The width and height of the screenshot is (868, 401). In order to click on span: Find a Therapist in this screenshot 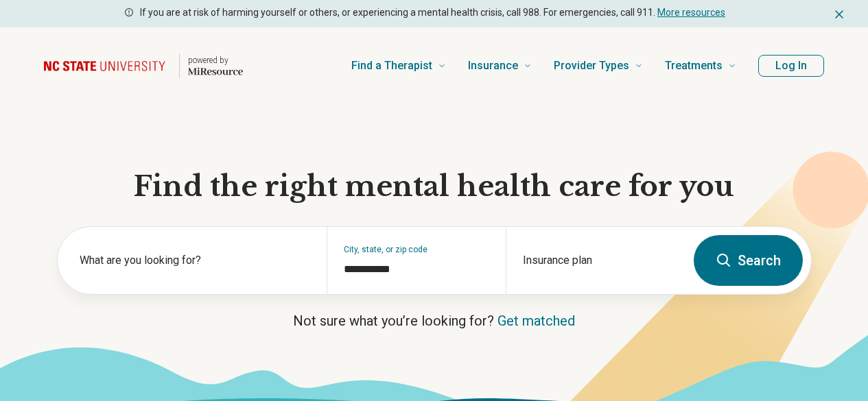, I will do `click(392, 66)`.